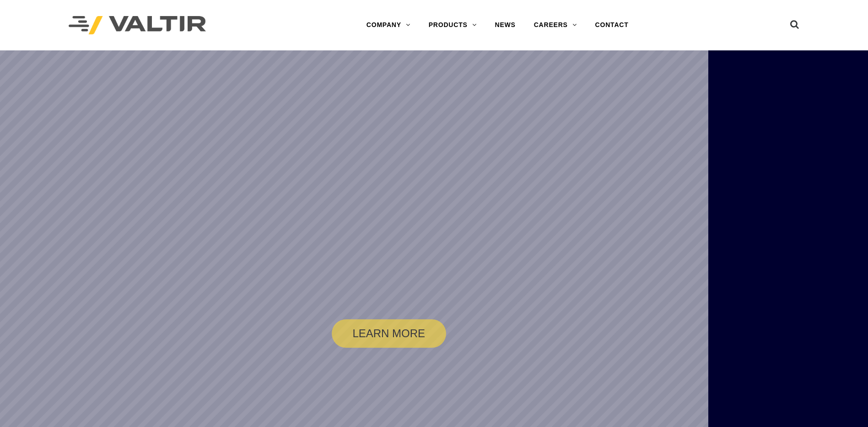 The height and width of the screenshot is (427, 868). What do you see at coordinates (505, 25) in the screenshot?
I see `a: NEWS` at bounding box center [505, 25].